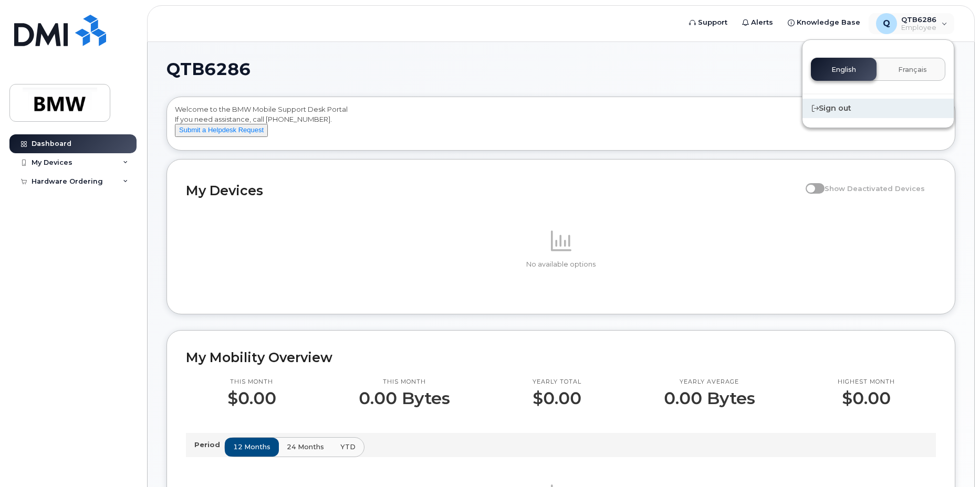 The height and width of the screenshot is (487, 980). What do you see at coordinates (221, 130) in the screenshot?
I see `a: Submit a Helpdesk Request` at bounding box center [221, 130].